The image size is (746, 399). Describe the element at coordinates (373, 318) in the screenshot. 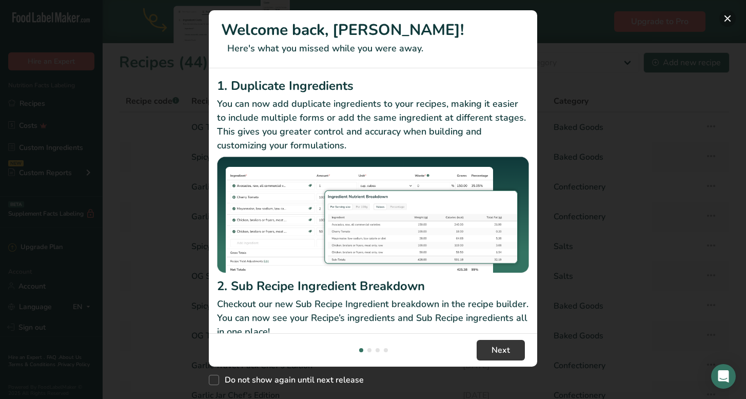

I see `p: Checkout our new Sub Recipe Ingredient breakdown in the recipe builder. You can now see your Reci...` at that location.